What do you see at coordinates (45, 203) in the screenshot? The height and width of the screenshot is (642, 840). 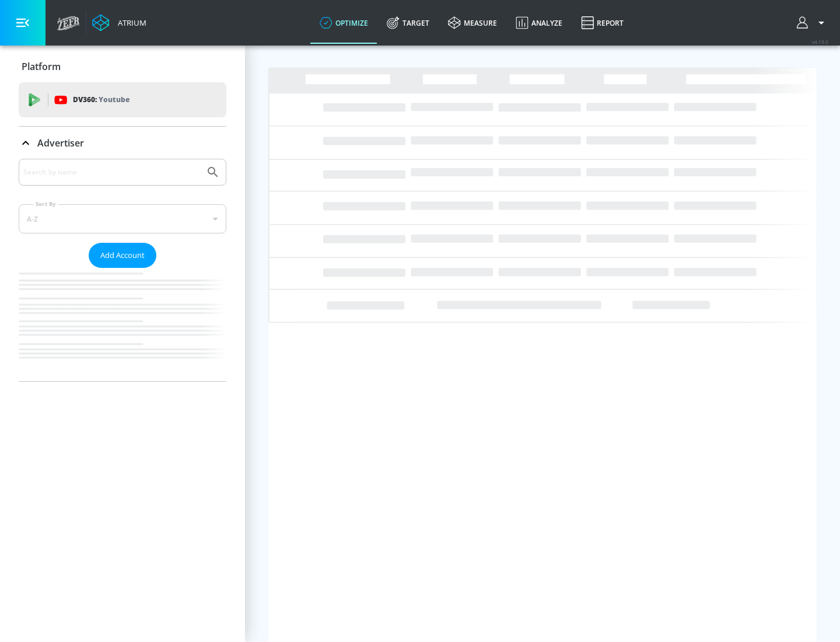 I see `label: Sort By` at bounding box center [45, 203].